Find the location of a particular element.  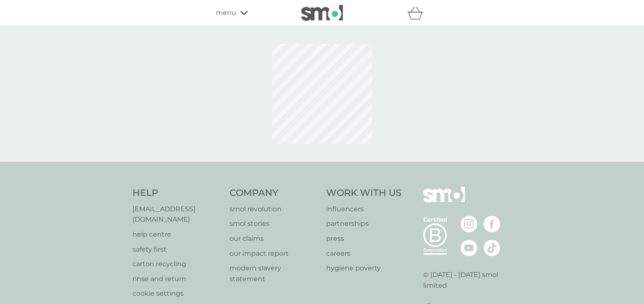

p: influencers is located at coordinates (364, 209).